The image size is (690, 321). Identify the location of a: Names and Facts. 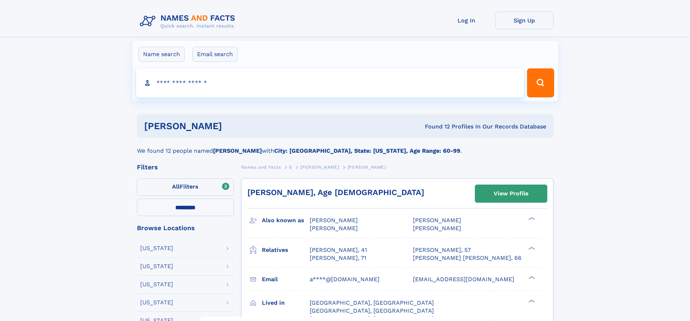
(261, 167).